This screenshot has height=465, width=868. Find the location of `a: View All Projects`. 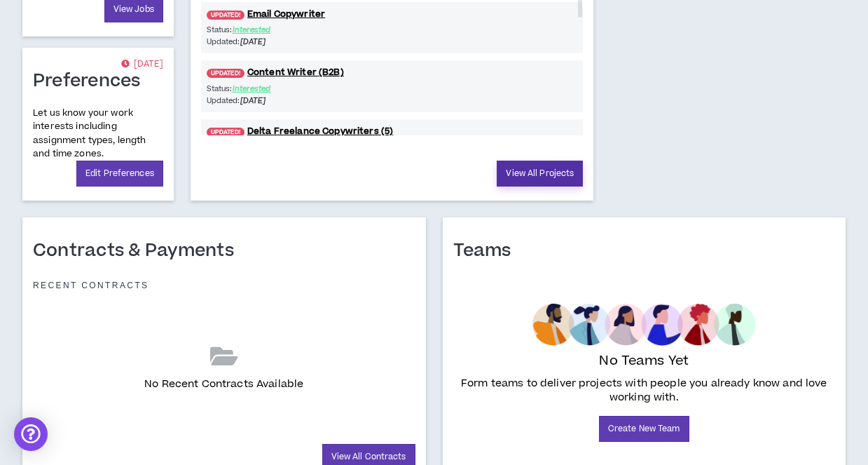

a: View All Projects is located at coordinates (540, 174).